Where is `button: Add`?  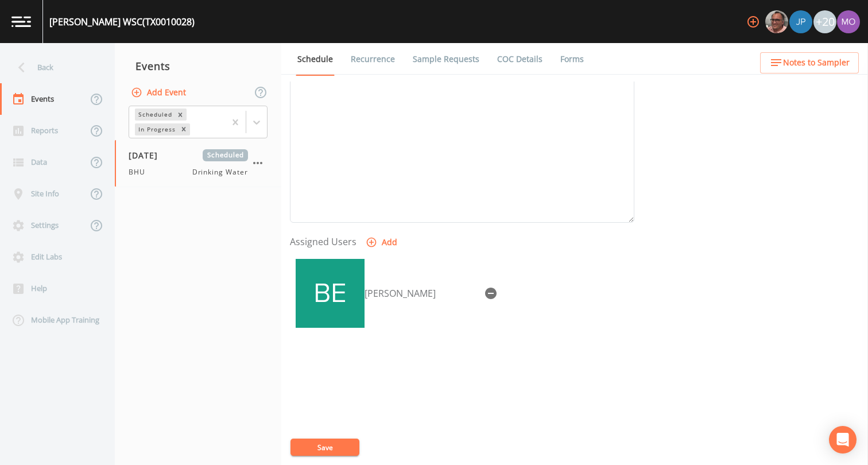
button: Add is located at coordinates (383, 243).